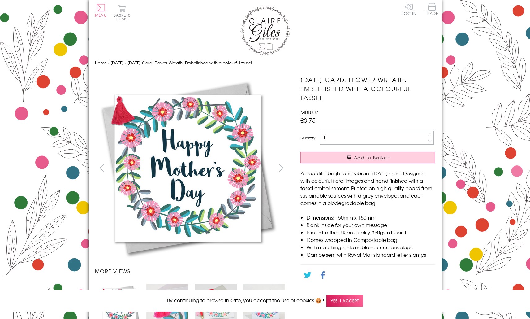 Image resolution: width=530 pixels, height=319 pixels. Describe the element at coordinates (102, 167) in the screenshot. I see `button: prev` at that location.